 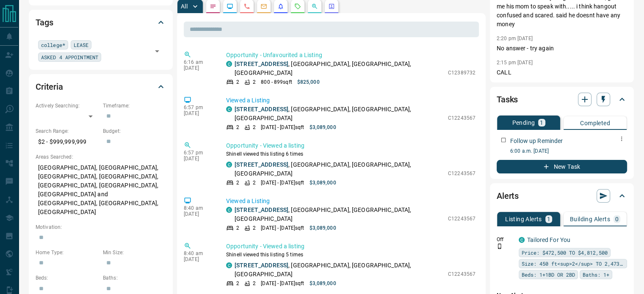 What do you see at coordinates (562, 73) in the screenshot?
I see `p: CALL` at bounding box center [562, 73].